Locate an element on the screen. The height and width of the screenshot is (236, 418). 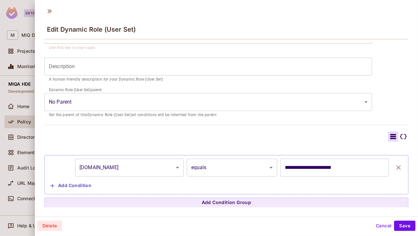
button: Add Condition is located at coordinates (71, 186).